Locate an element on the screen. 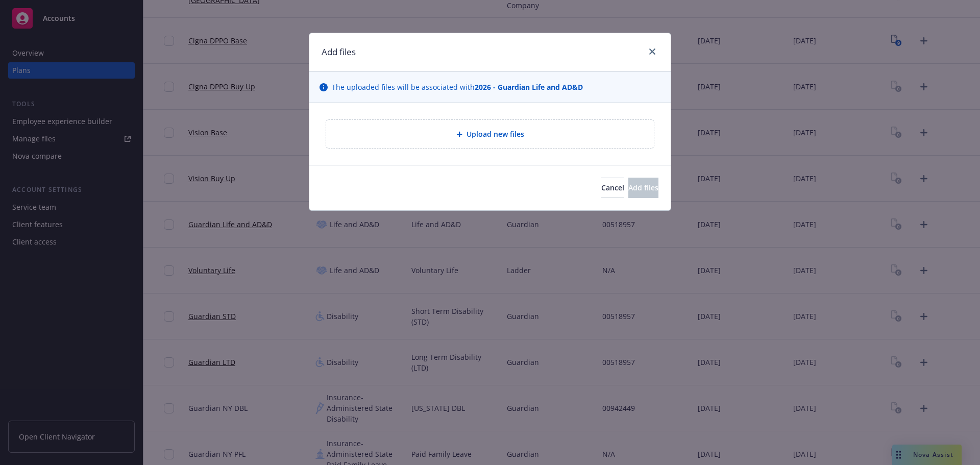 This screenshot has height=465, width=980. span: Add files is located at coordinates (643, 187).